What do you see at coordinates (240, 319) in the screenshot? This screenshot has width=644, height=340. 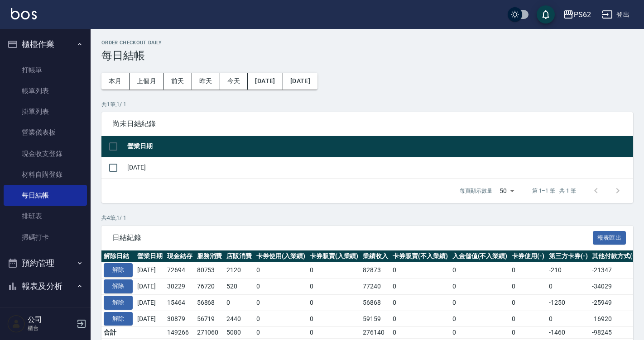 I see `td: 2440` at bounding box center [240, 319].